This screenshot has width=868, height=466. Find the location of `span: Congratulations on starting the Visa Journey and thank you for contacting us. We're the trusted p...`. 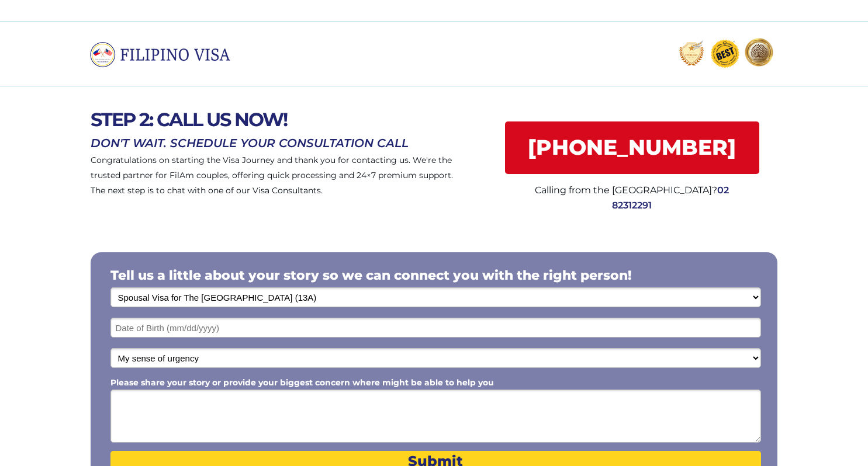

span: Congratulations on starting the Visa Journey and thank you for contacting us. We're the trusted p... is located at coordinates (272, 175).